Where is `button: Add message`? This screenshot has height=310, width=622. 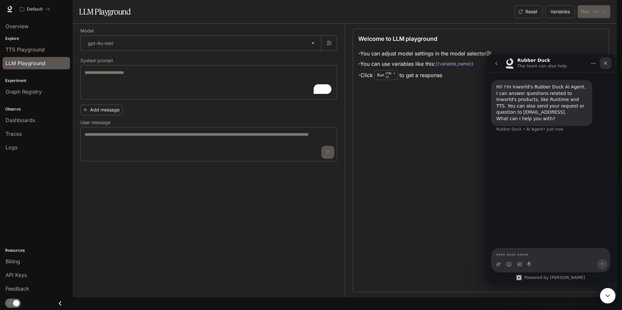
button: Add message is located at coordinates (101, 110).